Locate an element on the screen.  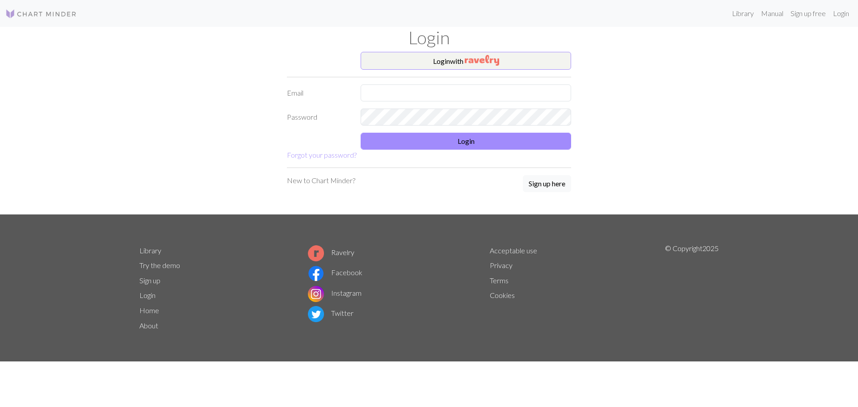
p: New to Chart Minder? is located at coordinates (321, 180).